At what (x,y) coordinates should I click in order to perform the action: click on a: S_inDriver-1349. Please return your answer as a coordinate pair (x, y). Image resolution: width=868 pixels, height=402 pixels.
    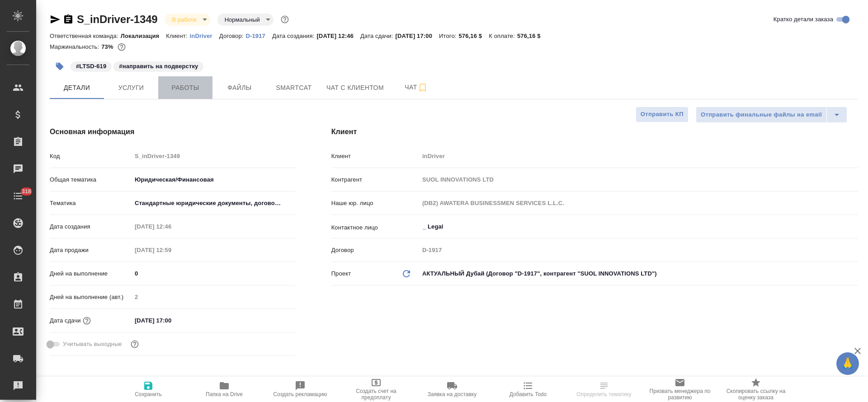
    Looking at the image, I should click on (117, 19).